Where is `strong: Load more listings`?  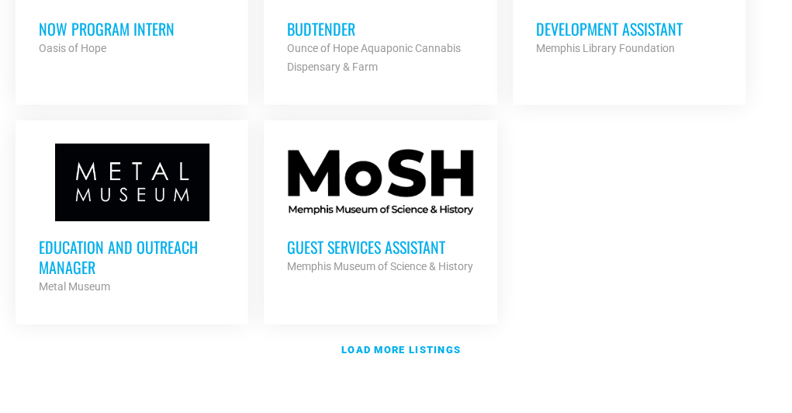 strong: Load more listings is located at coordinates (401, 349).